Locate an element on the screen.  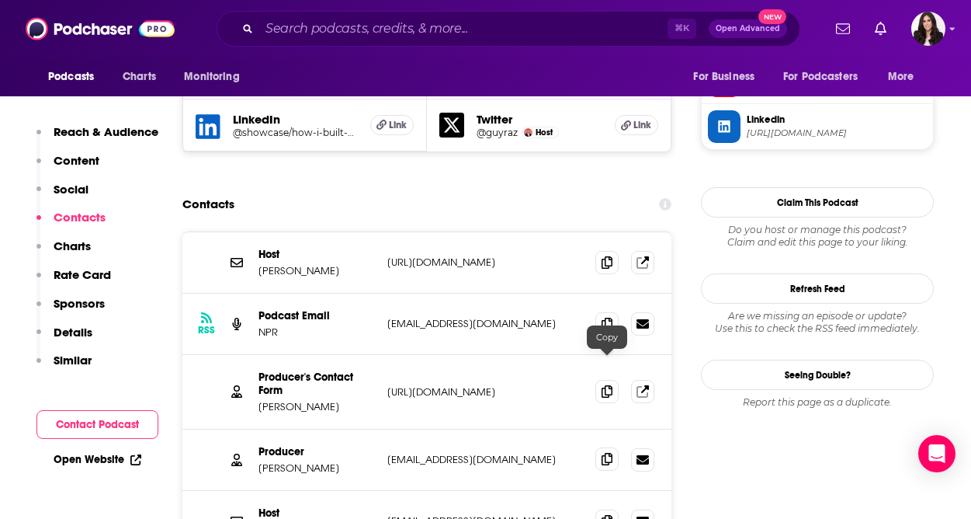
div: Report this page as a duplicate. is located at coordinates (818, 402).